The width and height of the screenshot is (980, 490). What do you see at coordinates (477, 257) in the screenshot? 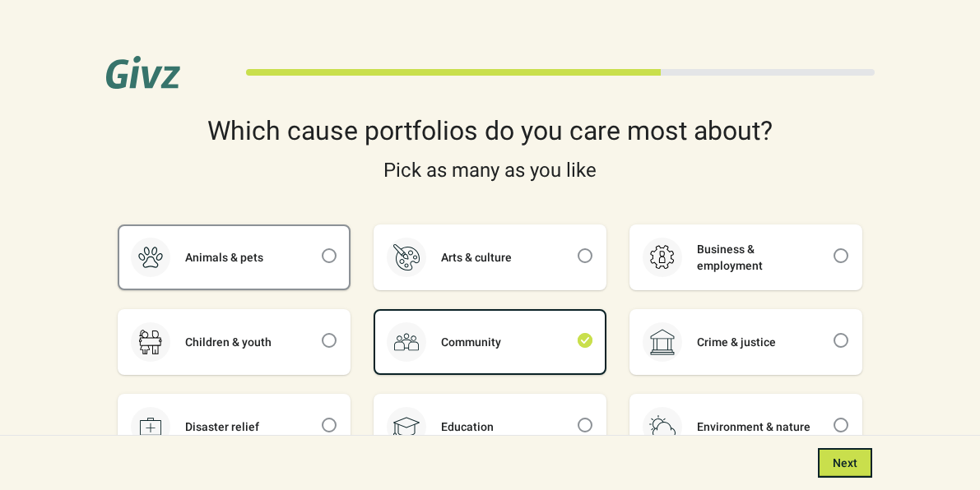
I see `div: Arts & culture` at bounding box center [477, 257].